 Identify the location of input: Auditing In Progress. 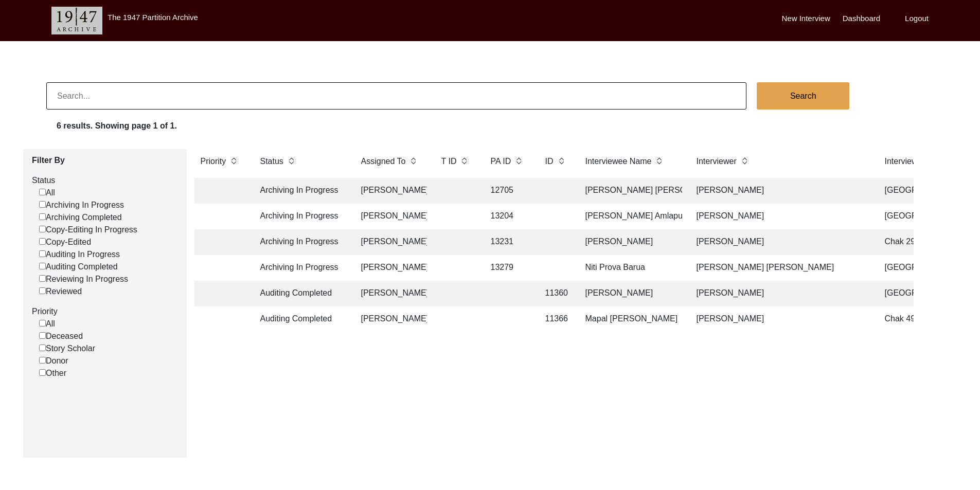
(42, 253).